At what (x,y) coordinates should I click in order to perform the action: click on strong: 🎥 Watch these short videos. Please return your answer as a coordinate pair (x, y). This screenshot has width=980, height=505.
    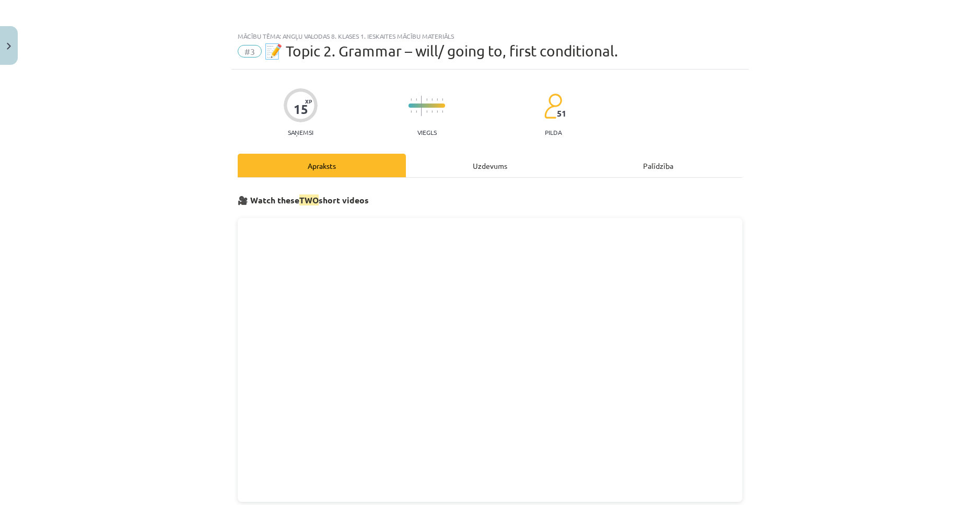
    Looking at the image, I should click on (303, 199).